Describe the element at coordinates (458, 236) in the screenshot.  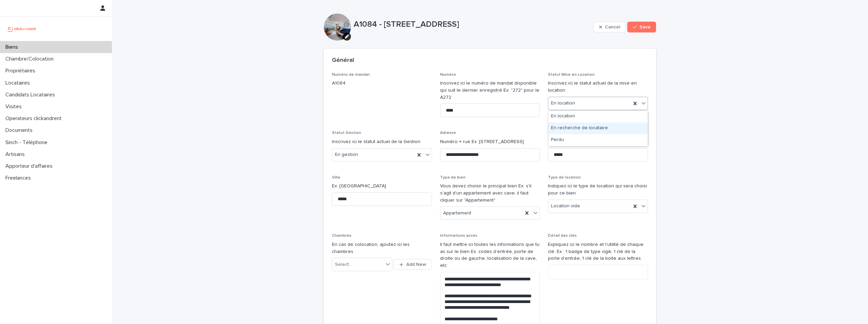
I see `span: Informations accès` at that location.